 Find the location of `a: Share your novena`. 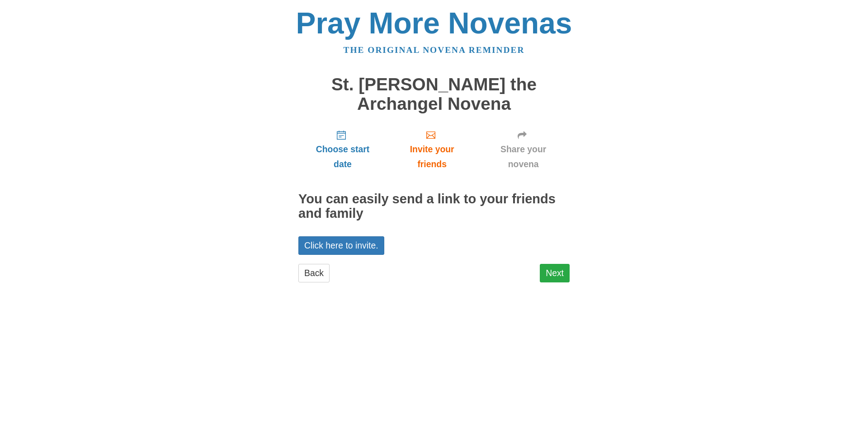

a: Share your novena is located at coordinates (523, 149).